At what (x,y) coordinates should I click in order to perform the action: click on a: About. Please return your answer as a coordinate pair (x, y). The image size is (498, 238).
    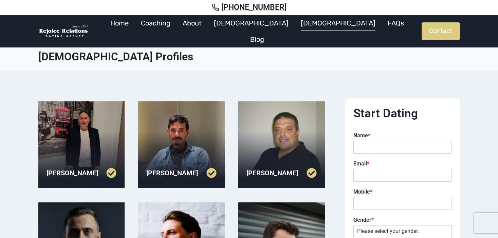
    Looking at the image, I should click on (192, 23).